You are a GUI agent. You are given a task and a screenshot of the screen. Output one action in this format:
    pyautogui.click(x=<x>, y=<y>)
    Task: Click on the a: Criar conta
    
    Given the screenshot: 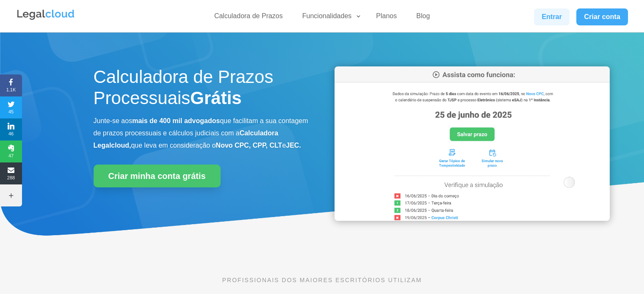 What is the action you would take?
    pyautogui.click(x=602, y=17)
    